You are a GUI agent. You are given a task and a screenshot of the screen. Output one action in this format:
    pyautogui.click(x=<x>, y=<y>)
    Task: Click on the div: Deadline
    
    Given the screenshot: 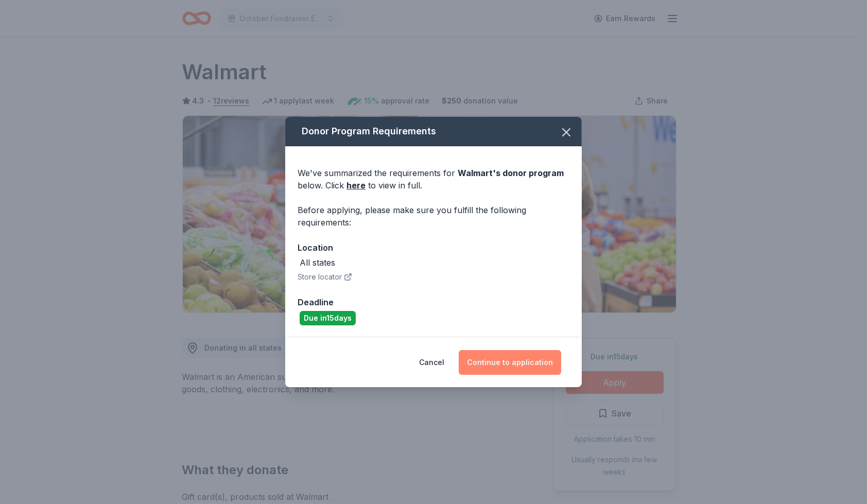 What is the action you would take?
    pyautogui.click(x=434, y=302)
    